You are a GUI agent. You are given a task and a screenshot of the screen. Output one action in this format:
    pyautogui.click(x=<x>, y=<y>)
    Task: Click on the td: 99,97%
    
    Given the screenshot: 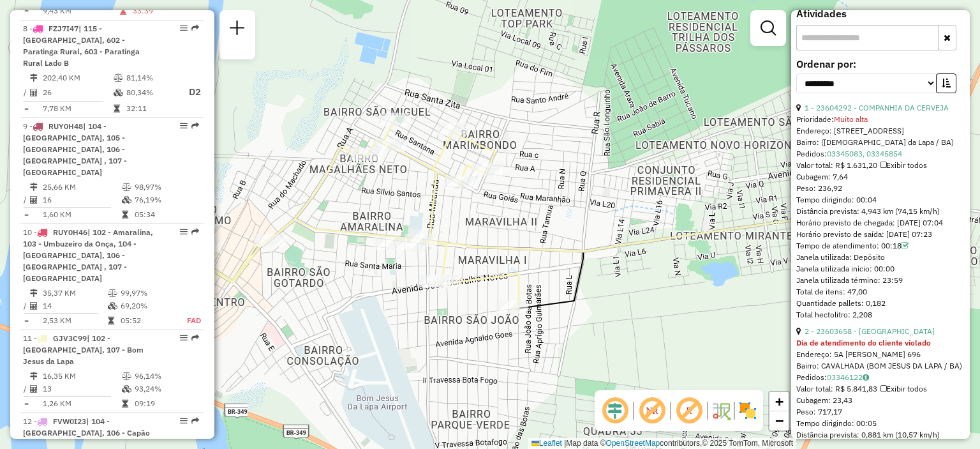 What is the action you would take?
    pyautogui.click(x=146, y=293)
    